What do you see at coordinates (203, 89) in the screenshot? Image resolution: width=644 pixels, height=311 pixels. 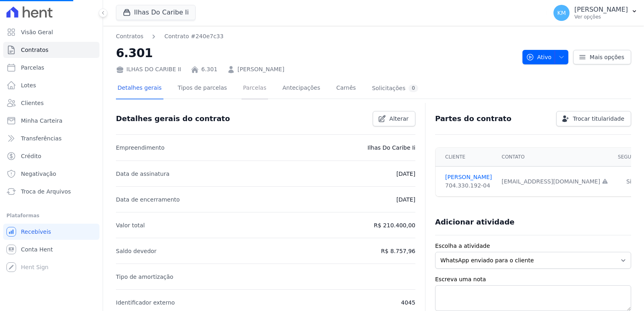 I see `a: Tipos de parcelas` at bounding box center [203, 89].